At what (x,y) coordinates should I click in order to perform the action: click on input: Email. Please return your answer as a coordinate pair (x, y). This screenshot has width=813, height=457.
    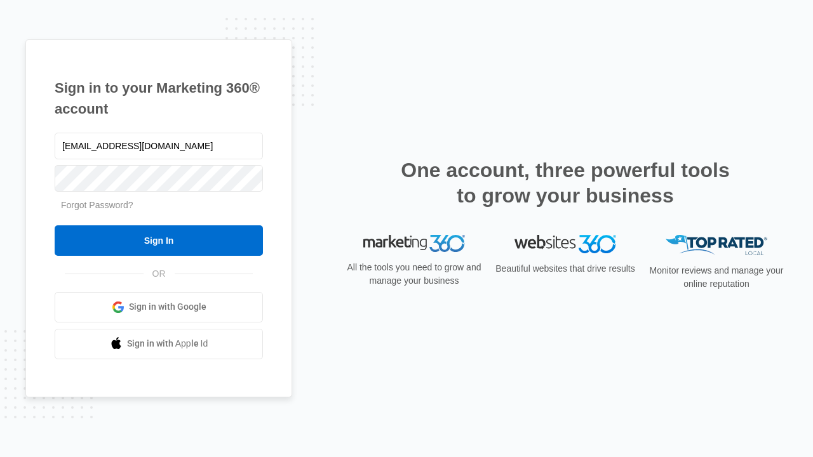
    Looking at the image, I should click on (159, 146).